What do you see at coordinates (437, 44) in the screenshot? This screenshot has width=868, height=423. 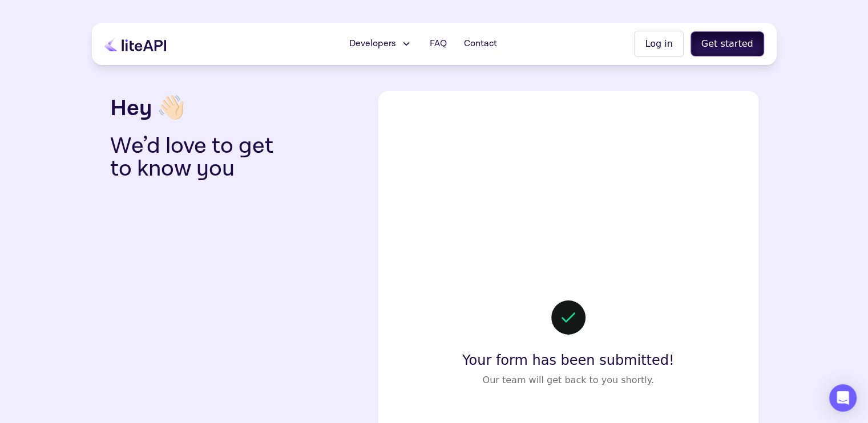 I see `span: FAQ` at bounding box center [437, 44].